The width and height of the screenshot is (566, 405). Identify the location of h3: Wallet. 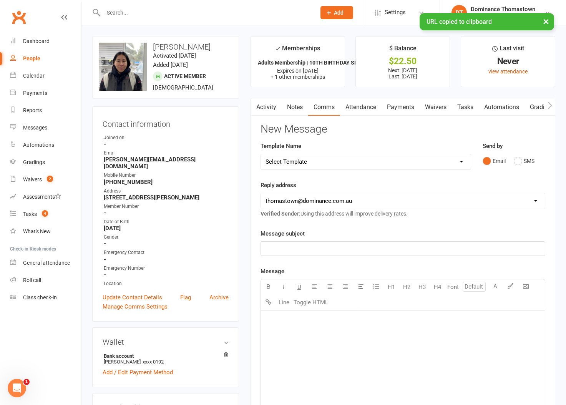
(166, 342).